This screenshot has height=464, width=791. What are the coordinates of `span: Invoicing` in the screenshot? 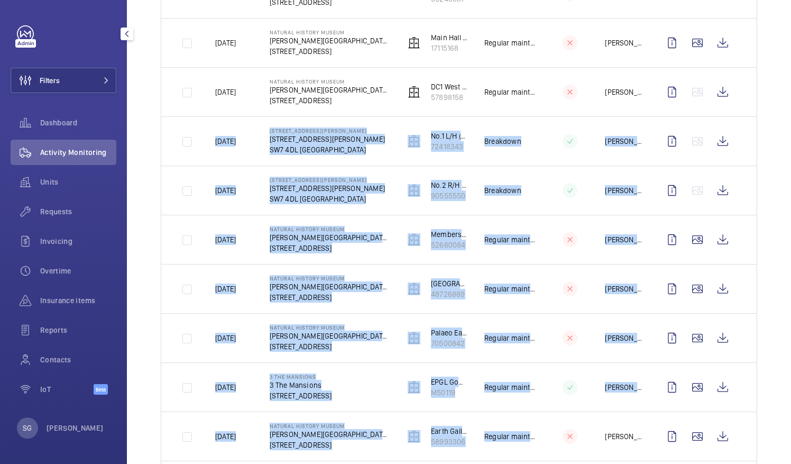 It's located at (78, 241).